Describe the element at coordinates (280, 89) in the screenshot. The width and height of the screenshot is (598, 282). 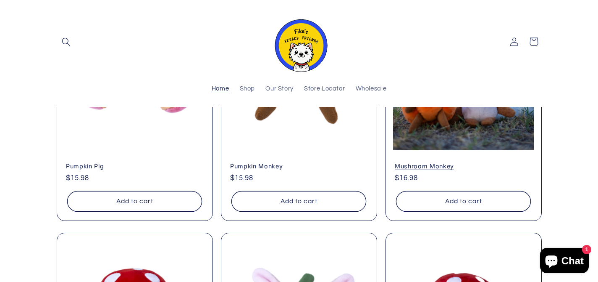
I see `a: Our Story` at that location.